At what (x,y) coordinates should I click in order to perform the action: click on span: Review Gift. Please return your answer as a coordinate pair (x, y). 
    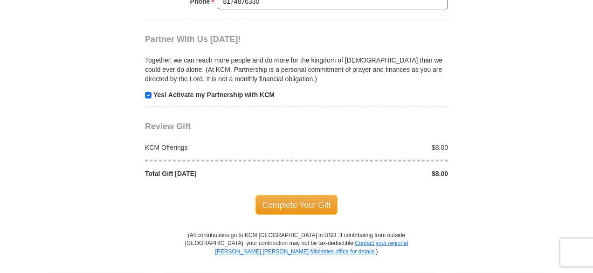
    Looking at the image, I should click on (168, 126).